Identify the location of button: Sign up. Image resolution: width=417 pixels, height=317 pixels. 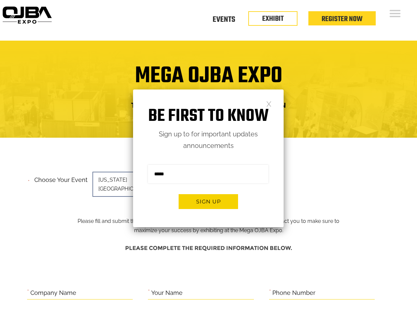
(209, 202).